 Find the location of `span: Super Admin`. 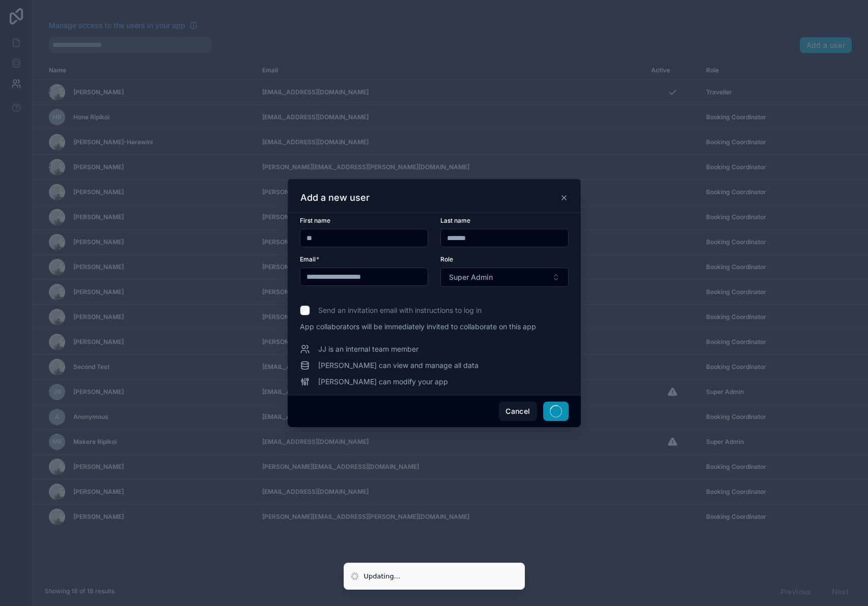

span: Super Admin is located at coordinates (470, 277).